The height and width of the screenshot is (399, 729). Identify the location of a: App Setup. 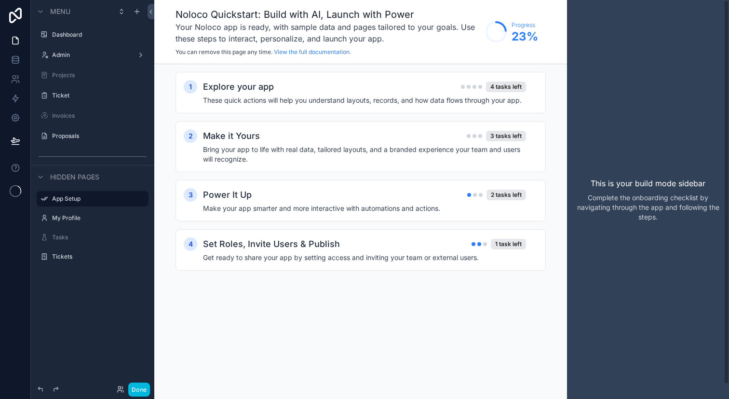
(97, 199).